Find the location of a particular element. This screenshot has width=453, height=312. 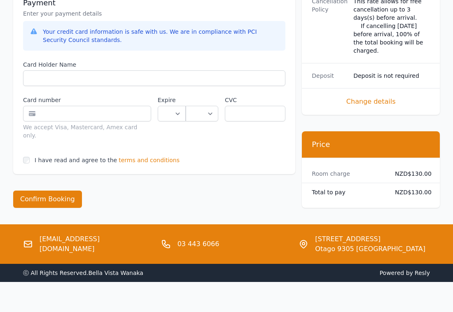

p: Enter your payment details is located at coordinates (154, 14).